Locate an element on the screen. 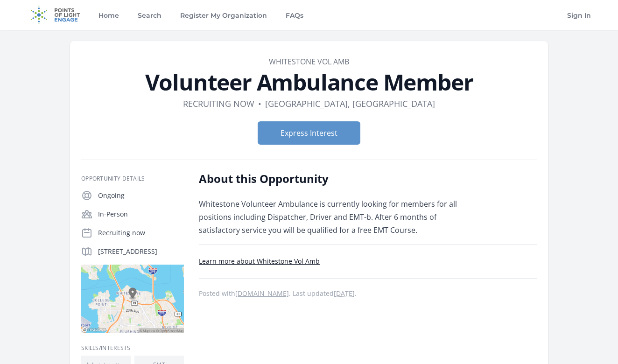 This screenshot has height=364, width=618. dd: Recruiting now is located at coordinates (218, 103).